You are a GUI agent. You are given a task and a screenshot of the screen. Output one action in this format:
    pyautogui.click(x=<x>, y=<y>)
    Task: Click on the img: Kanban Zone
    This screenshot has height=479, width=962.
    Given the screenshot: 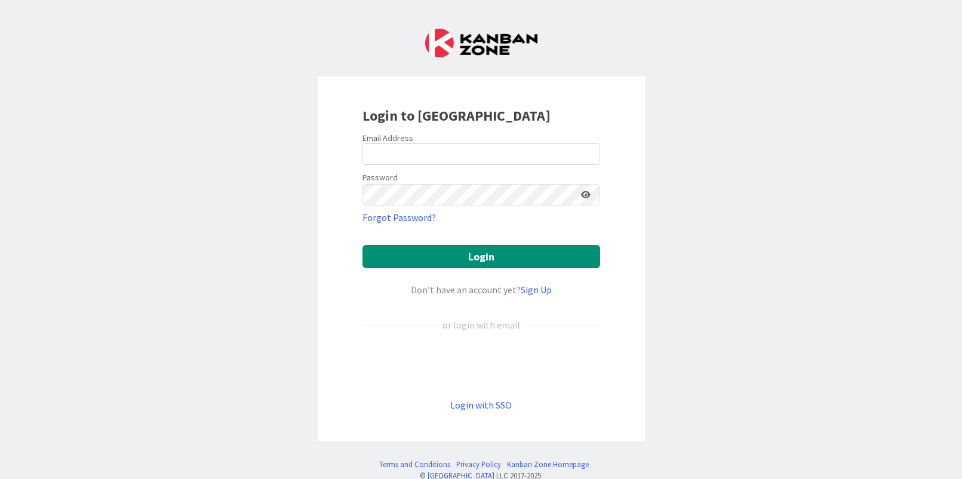 What is the action you would take?
    pyautogui.click(x=481, y=43)
    